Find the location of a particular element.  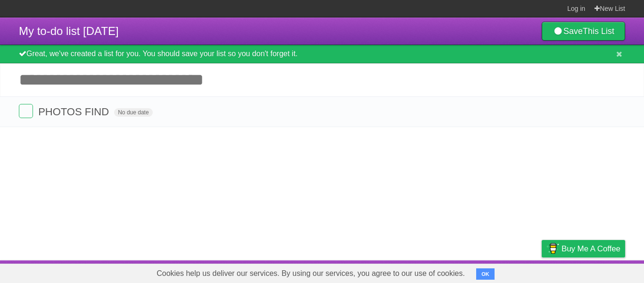

span: Cookies help us deliver our services. By using our services, you agree to our use of cookies. is located at coordinates (311, 273).